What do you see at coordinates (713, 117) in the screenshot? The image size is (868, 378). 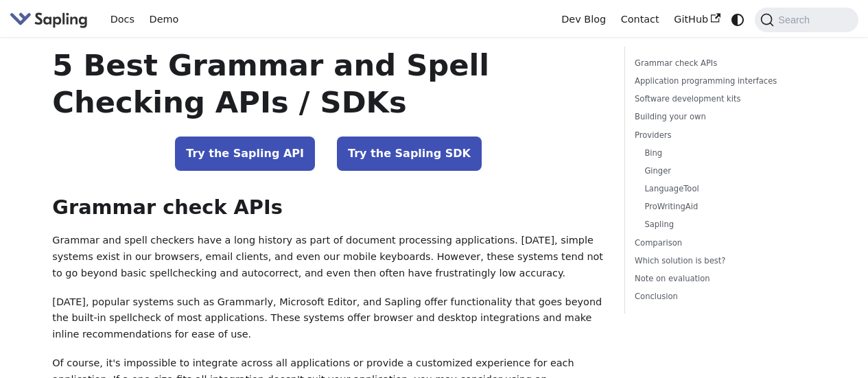 I see `a: Building your own` at bounding box center [713, 117].